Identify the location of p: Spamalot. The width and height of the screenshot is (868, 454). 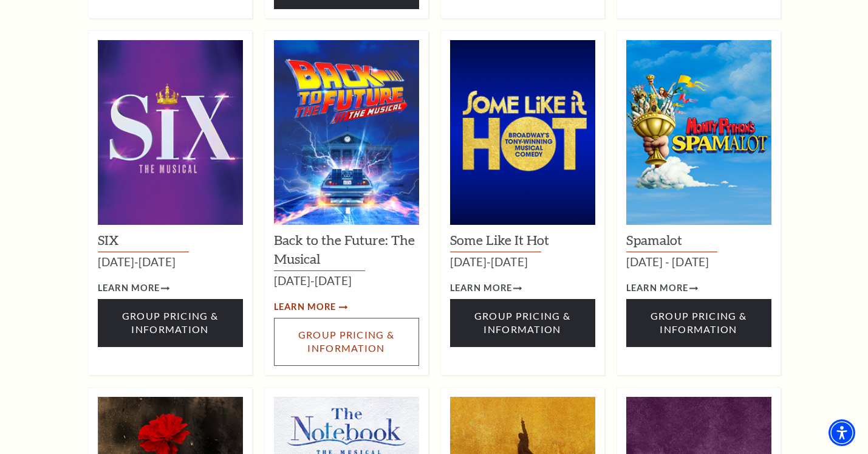
(699, 241).